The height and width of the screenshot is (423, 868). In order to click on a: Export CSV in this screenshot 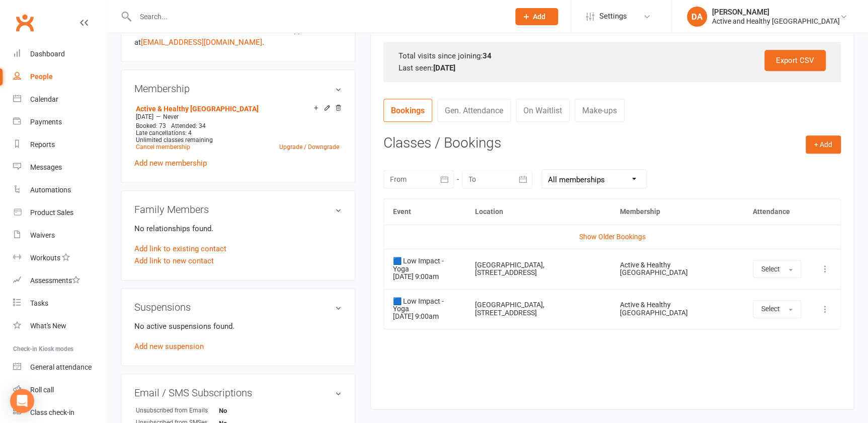, I will do `click(795, 61)`.